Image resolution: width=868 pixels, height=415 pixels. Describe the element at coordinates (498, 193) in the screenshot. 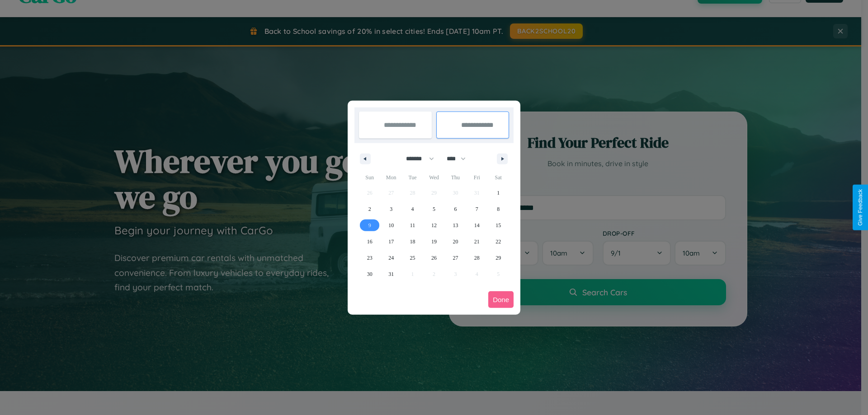

I see `span: 1` at that location.